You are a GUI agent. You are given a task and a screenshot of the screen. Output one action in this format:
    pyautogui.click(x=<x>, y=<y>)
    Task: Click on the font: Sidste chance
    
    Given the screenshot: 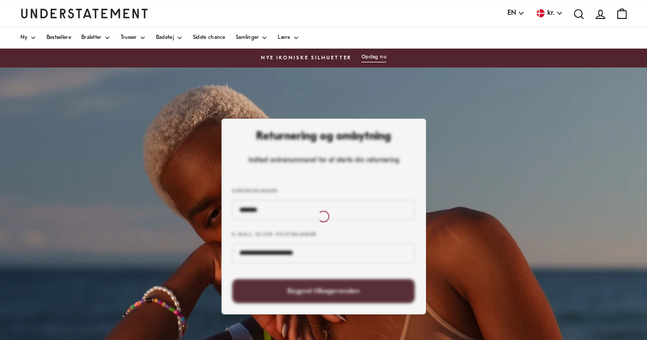 What is the action you would take?
    pyautogui.click(x=209, y=37)
    